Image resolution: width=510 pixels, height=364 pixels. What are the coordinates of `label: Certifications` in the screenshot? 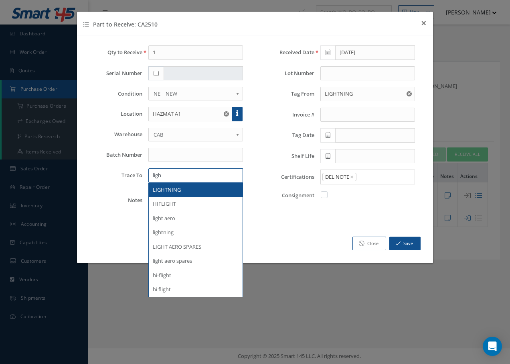 It's located at (288, 177).